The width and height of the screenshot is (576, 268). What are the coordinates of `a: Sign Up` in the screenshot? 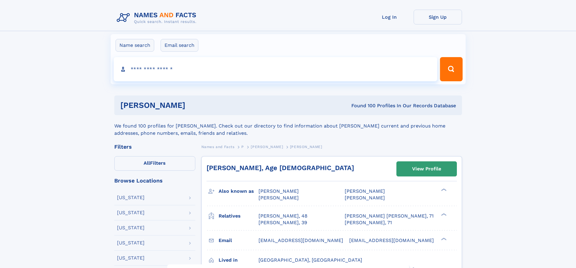 It's located at (438, 17).